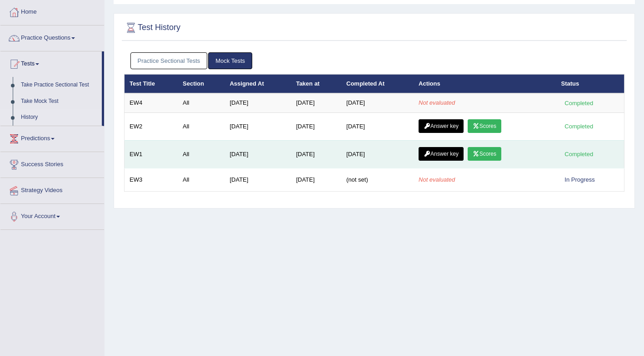 The width and height of the screenshot is (644, 356). Describe the element at coordinates (52, 215) in the screenshot. I see `a: Your Account` at that location.